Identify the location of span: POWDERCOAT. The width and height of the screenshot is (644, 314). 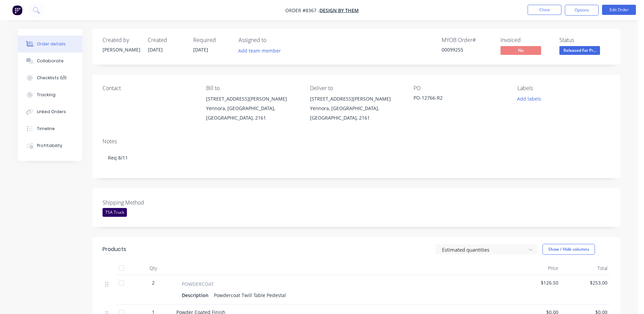
(198, 284).